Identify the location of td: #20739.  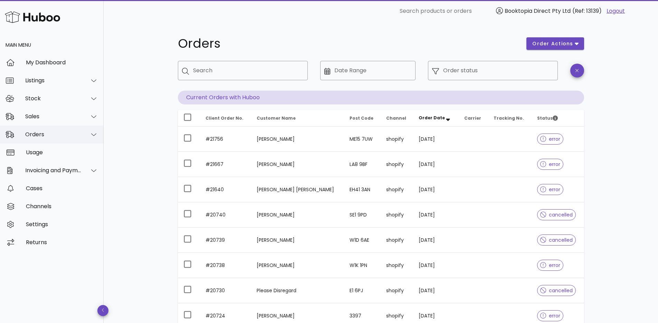
(226, 240).